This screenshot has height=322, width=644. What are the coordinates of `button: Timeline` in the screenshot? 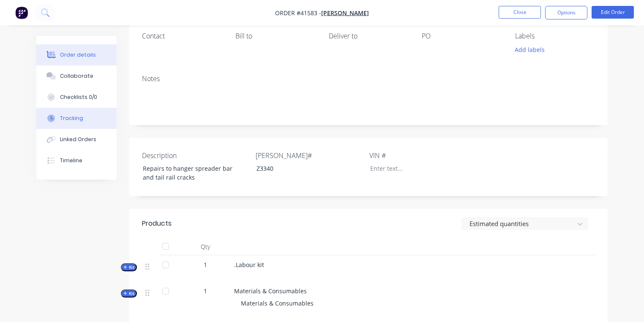 It's located at (77, 161).